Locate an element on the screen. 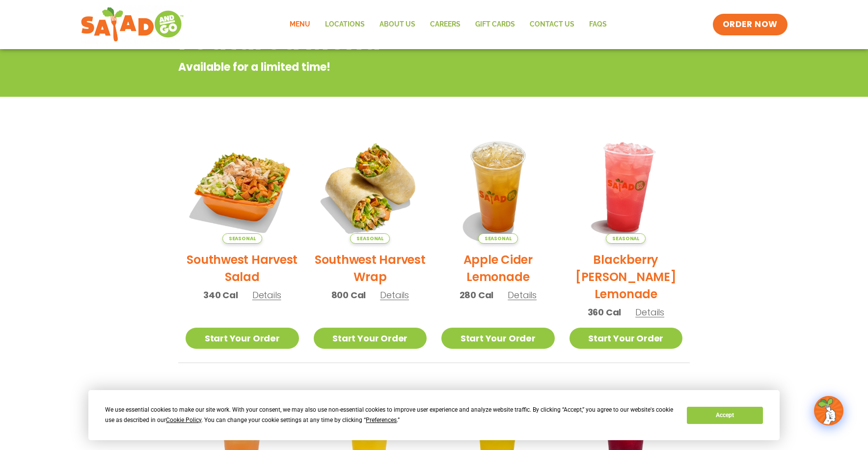 This screenshot has width=868, height=450. a: Locations is located at coordinates (344, 24).